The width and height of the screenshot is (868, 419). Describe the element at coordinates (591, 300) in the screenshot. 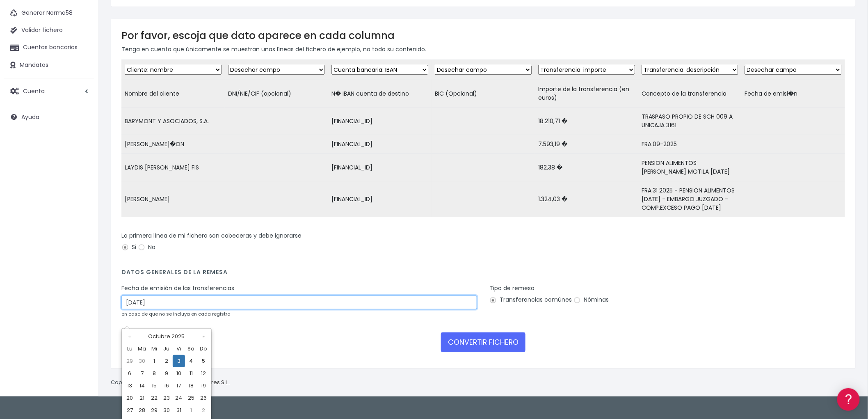

I see `label: Nóminas` at that location.